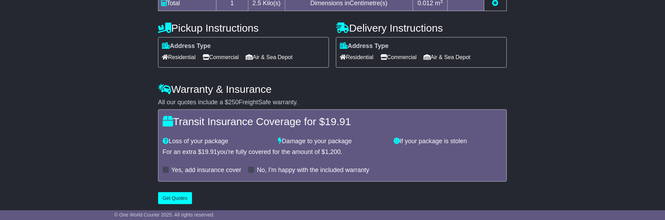  Describe the element at coordinates (332, 89) in the screenshot. I see `h4: Warranty & Insurance` at that location.